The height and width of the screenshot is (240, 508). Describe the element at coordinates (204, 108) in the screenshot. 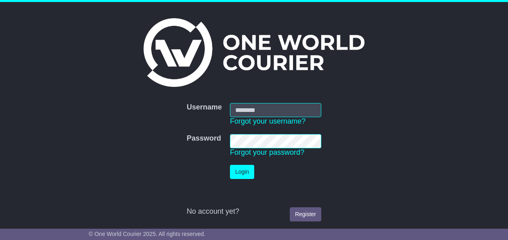

I see `label: Username` at that location.